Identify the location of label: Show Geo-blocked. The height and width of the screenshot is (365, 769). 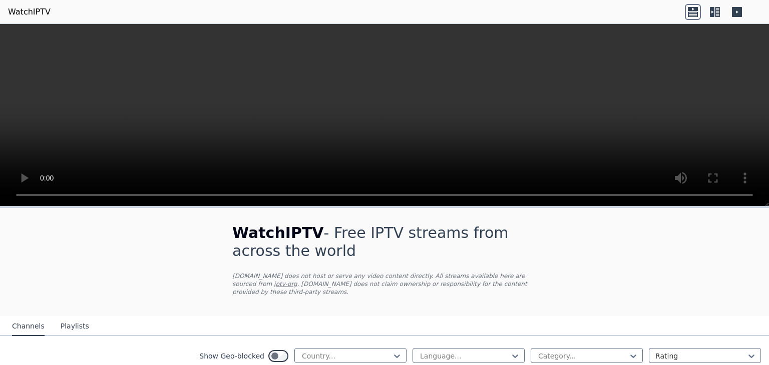
(232, 356).